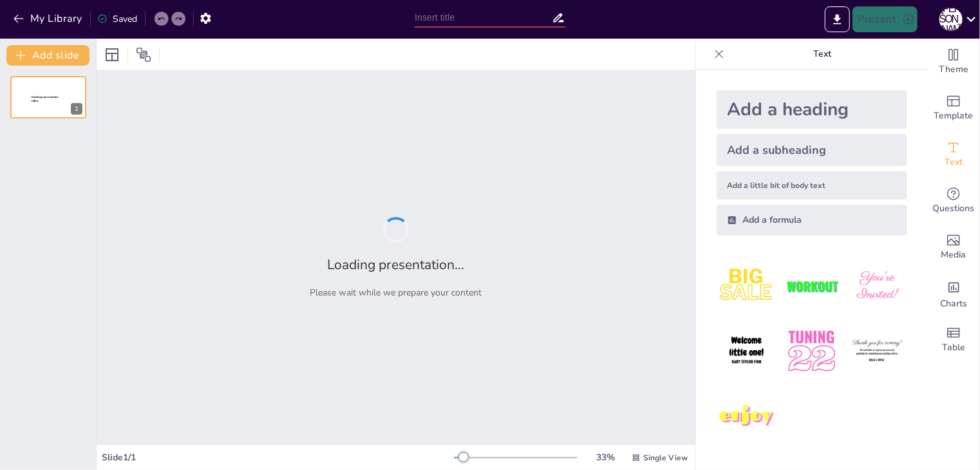  I want to click on button: Add slide, so click(48, 55).